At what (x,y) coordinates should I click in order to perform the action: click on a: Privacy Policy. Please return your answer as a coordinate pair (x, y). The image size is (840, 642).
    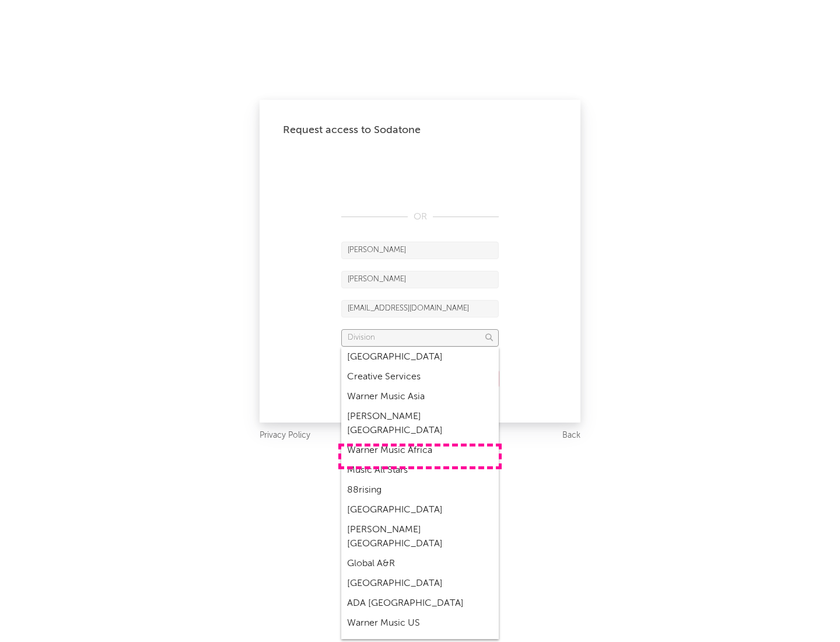
    Looking at the image, I should click on (285, 436).